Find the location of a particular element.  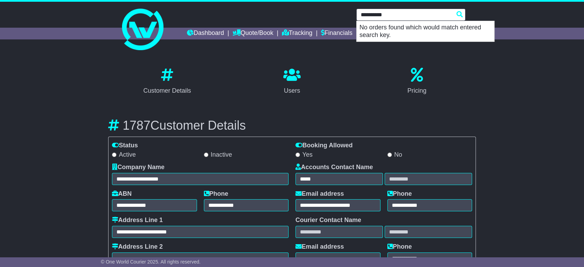

p: No orders found which would match entered search key. is located at coordinates (426, 31).